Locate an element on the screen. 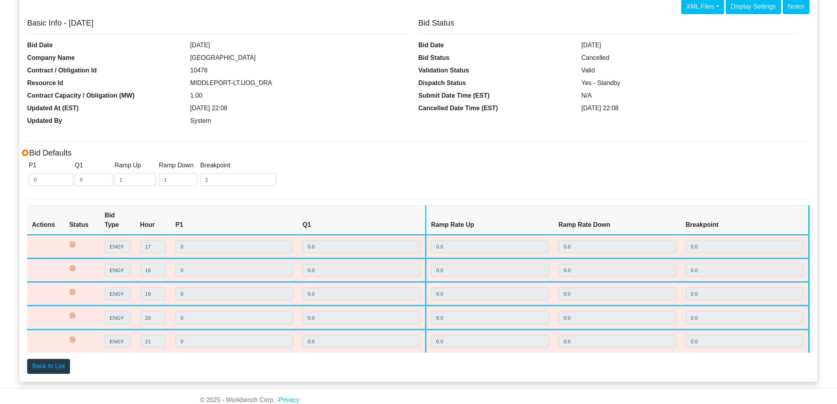  dt: Contract Capacity / Obligation (MW) is located at coordinates (103, 97).